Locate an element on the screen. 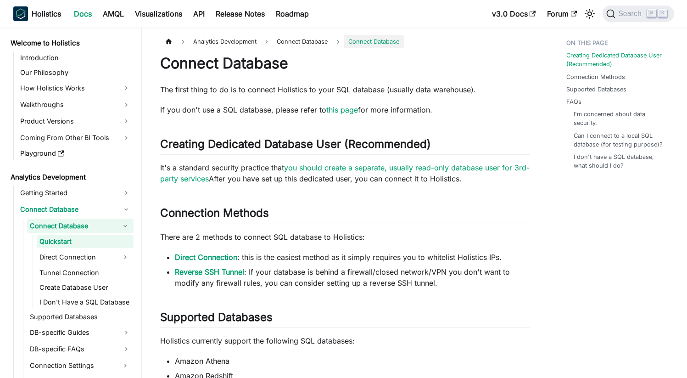 The width and height of the screenshot is (687, 378). button: Switch between dark and light mode (currently light mode) is located at coordinates (590, 14).